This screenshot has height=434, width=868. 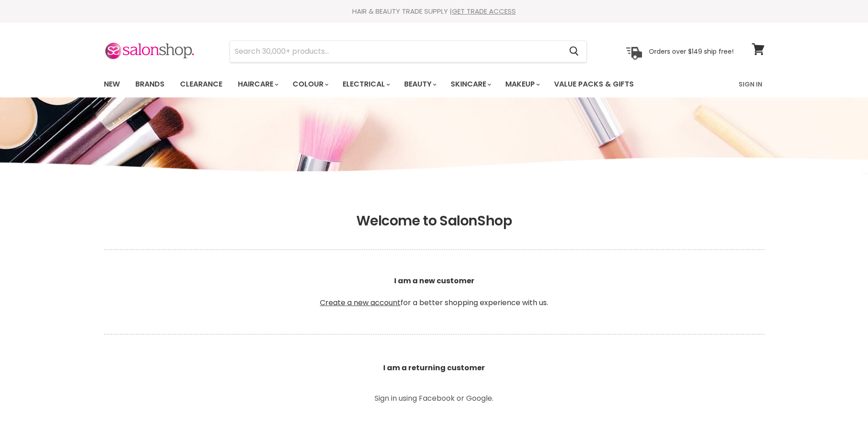 What do you see at coordinates (392, 84) in the screenshot?
I see `ul: Main menu` at bounding box center [392, 84].